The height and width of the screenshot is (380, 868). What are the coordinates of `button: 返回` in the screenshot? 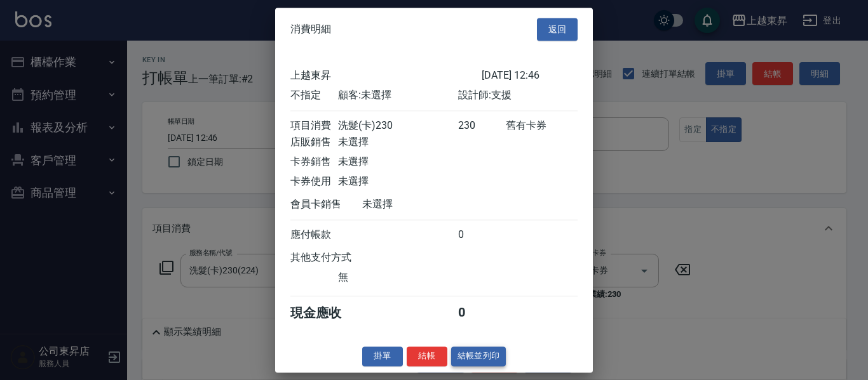 It's located at (557, 29).